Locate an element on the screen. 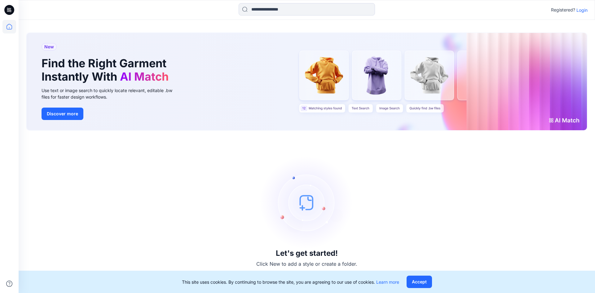 This screenshot has width=595, height=293. p: This site uses cookies. By continuing to browse the site, you are agreeing to our use of cookies. is located at coordinates (290, 282).